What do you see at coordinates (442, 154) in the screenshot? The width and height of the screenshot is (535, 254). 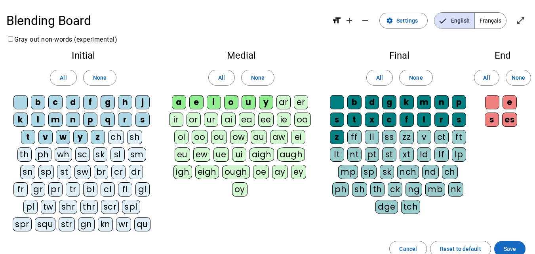 I see `div: lf` at bounding box center [442, 154].